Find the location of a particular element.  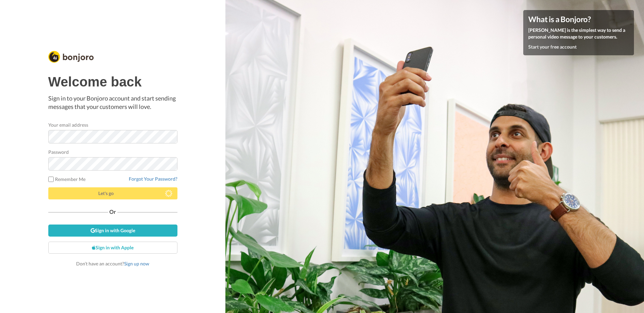

a: Sign in with Apple is located at coordinates (113, 247).